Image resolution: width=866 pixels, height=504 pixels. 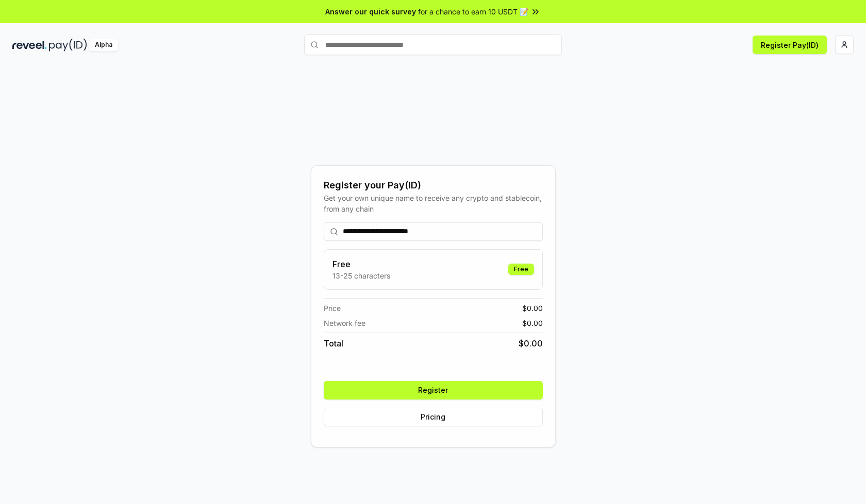 I want to click on button: Register Pay(ID), so click(x=790, y=45).